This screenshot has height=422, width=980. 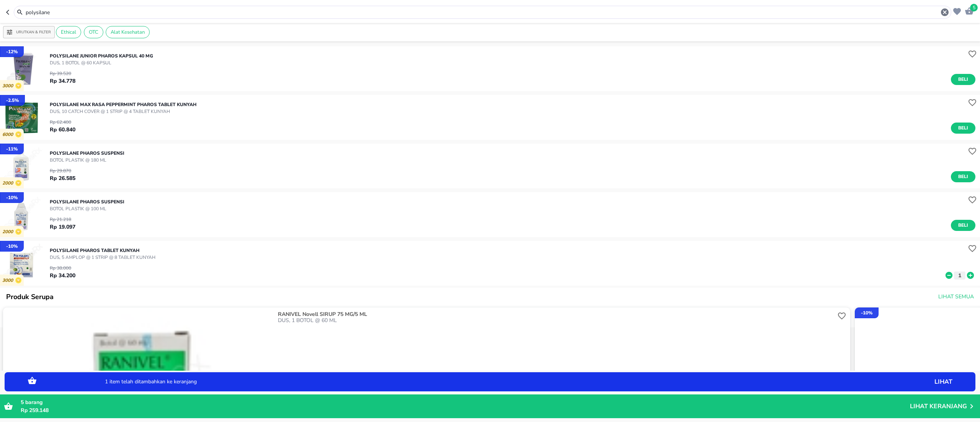 What do you see at coordinates (68, 32) in the screenshot?
I see `div: Ethical` at bounding box center [68, 32].